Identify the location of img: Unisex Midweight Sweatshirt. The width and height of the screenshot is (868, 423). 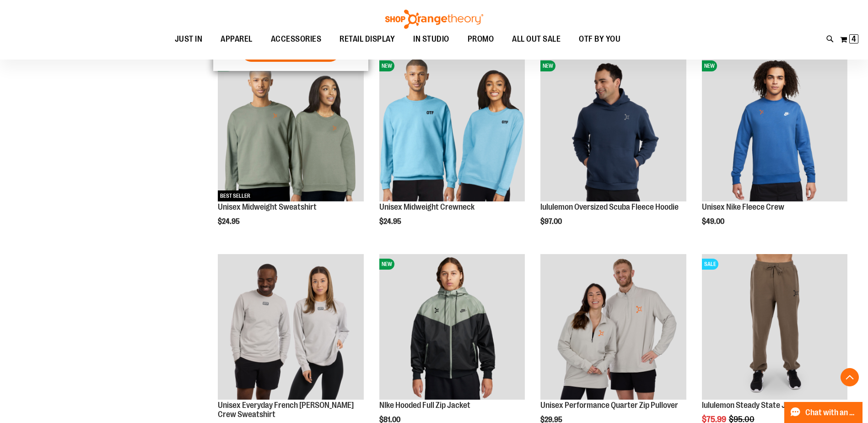
(291, 129).